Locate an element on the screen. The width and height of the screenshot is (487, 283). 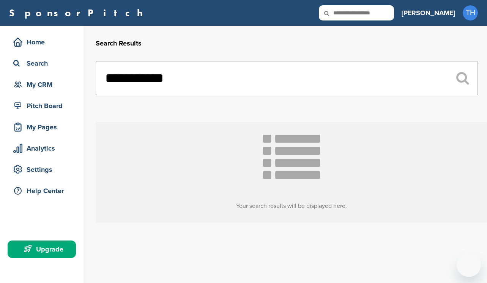
a: SponsorPitch is located at coordinates (78, 13).